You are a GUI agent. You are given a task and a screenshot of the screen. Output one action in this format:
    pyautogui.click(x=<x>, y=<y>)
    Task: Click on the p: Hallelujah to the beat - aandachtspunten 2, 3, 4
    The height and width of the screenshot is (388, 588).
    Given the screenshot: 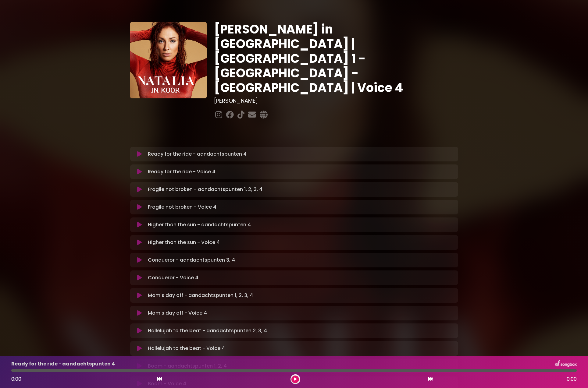 What is the action you would take?
    pyautogui.click(x=207, y=331)
    